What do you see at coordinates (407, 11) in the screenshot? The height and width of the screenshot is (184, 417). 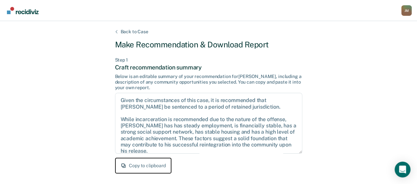 I see `div: J M` at bounding box center [407, 11].